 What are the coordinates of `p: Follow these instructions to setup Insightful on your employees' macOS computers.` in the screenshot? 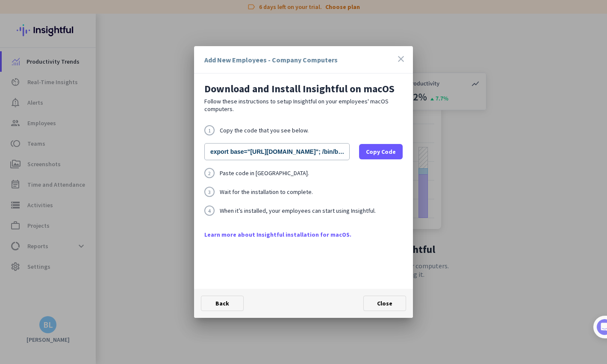 It's located at (304, 105).